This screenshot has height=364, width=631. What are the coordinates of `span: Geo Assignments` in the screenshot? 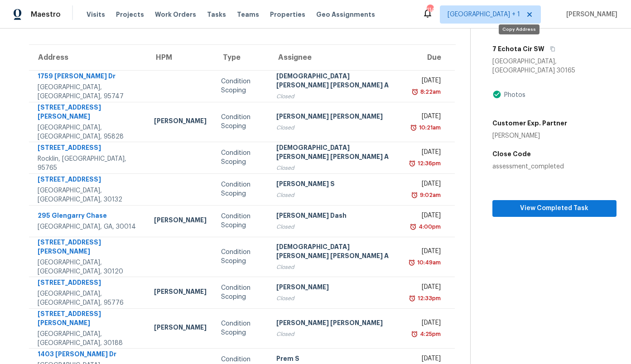 It's located at (346, 14).